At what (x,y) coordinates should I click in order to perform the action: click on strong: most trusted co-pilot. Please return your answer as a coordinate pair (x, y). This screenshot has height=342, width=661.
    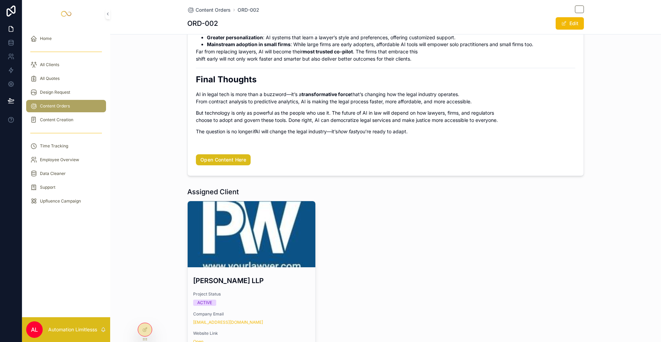
    Looking at the image, I should click on (328, 51).